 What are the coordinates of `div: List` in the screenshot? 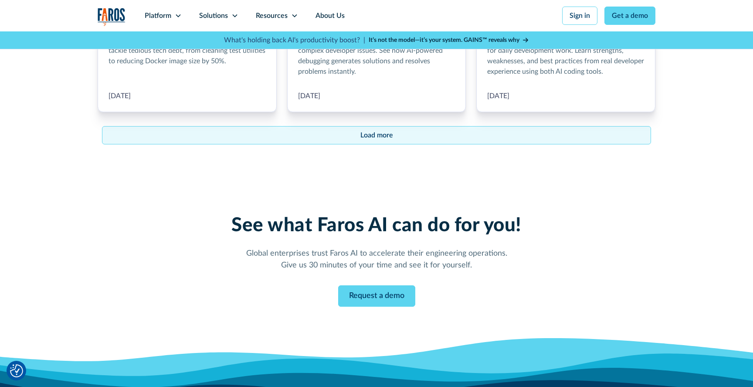 It's located at (376, 135).